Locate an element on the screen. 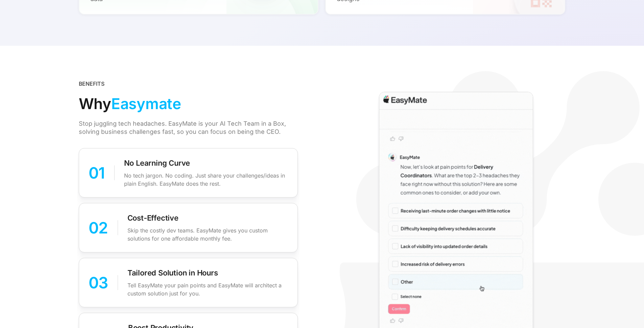  p: Skip the costly dev teams. EasyMate gives you custom solutions for one affordable monthly fee. is located at coordinates (208, 235).